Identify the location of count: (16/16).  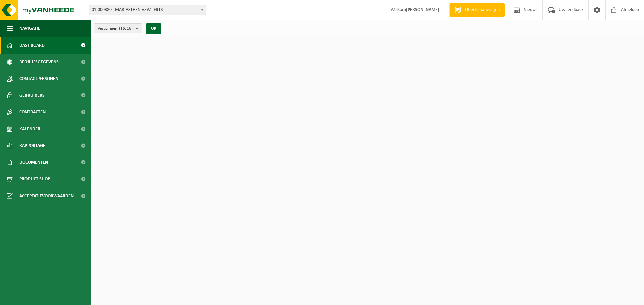
(126, 28).